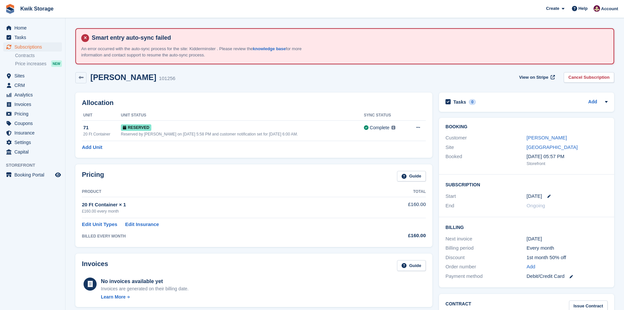  I want to click on div: 71, so click(102, 127).